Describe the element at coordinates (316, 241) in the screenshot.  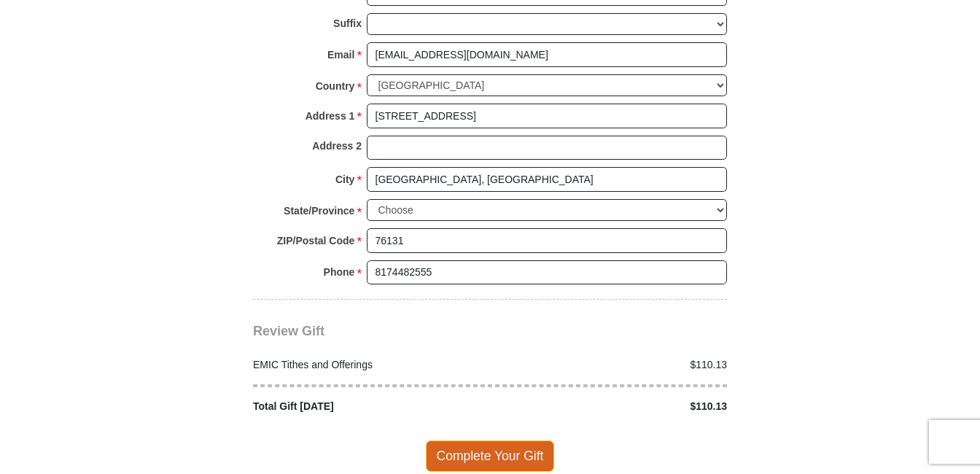
I see `strong: ZIP/Postal Code` at that location.